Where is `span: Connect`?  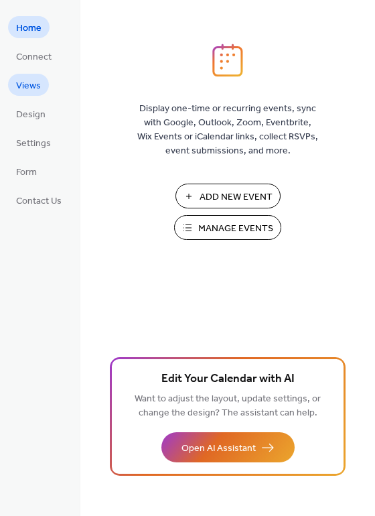 span: Connect is located at coordinates (33, 57).